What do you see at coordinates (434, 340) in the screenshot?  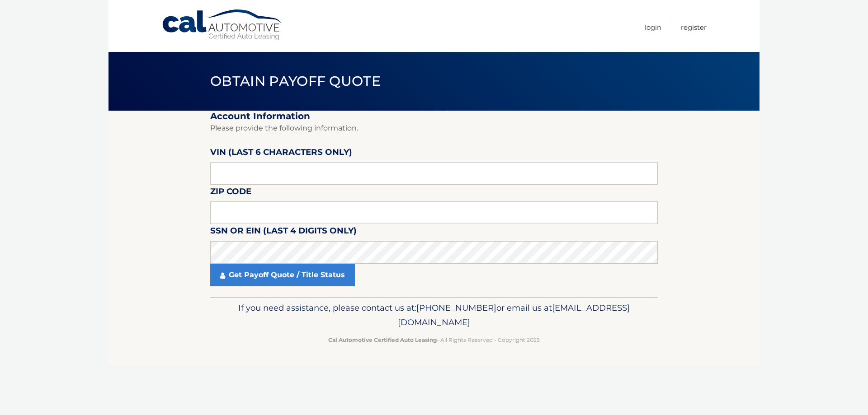 I see `p: - All Rights Reserved - Copyright 2025` at bounding box center [434, 340].